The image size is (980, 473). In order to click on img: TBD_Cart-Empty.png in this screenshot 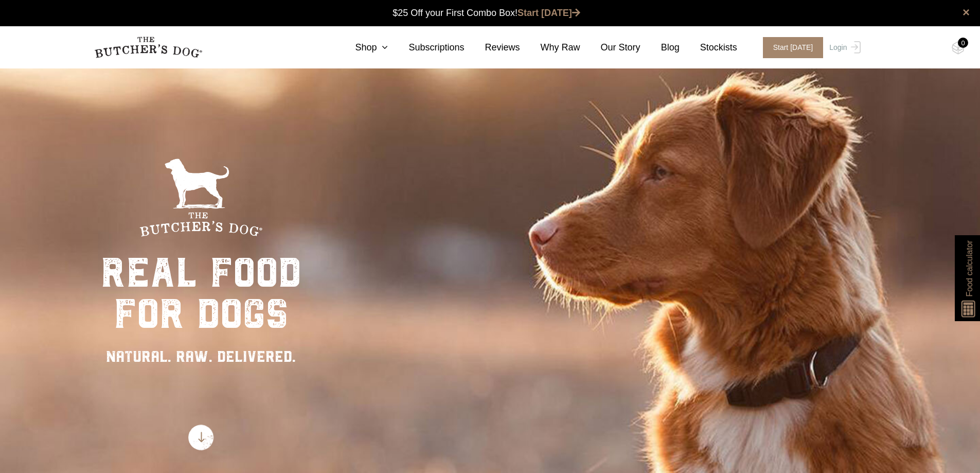, I will do `click(958, 48)`.